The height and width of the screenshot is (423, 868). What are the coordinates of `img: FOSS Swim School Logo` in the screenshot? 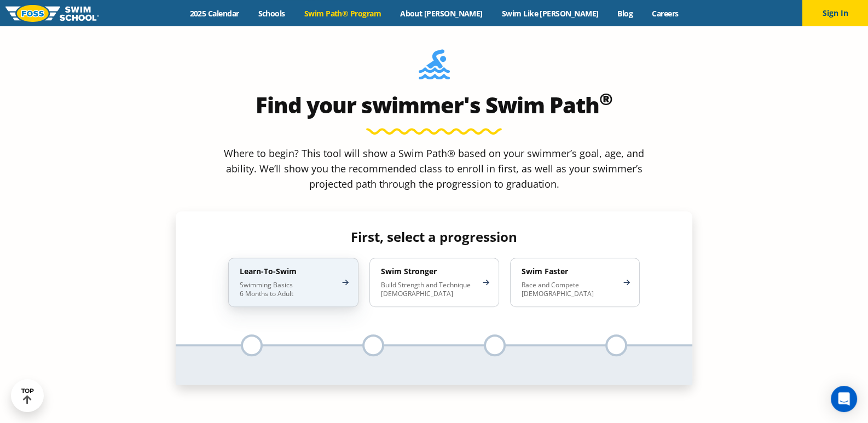 It's located at (52, 13).